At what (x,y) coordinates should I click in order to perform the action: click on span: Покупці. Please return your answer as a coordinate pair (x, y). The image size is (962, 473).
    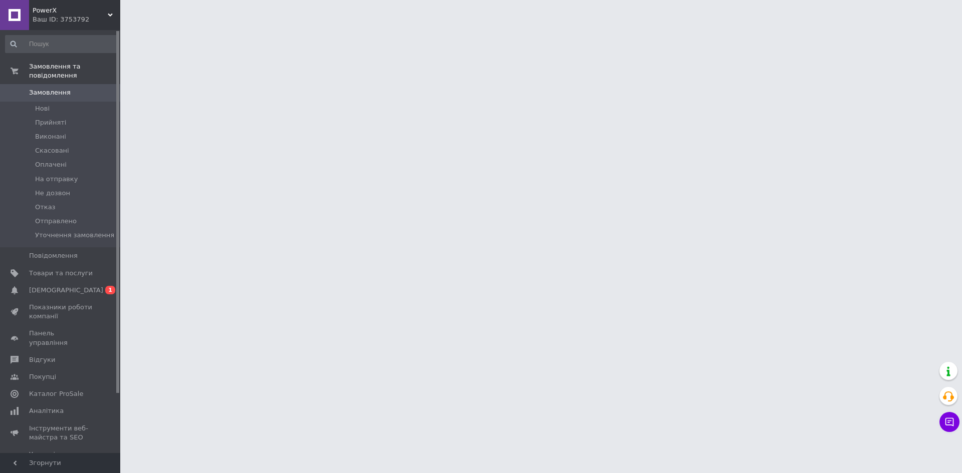
    Looking at the image, I should click on (43, 377).